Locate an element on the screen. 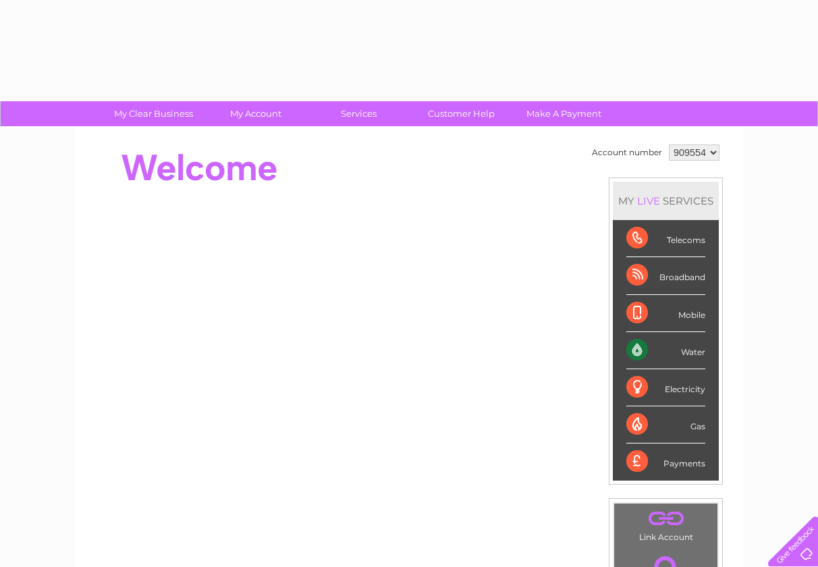 The height and width of the screenshot is (567, 818). a: Services is located at coordinates (359, 113).